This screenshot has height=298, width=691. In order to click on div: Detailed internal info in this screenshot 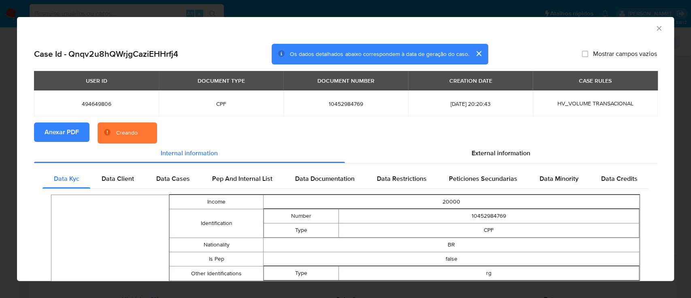, I will do `click(346, 179)`.